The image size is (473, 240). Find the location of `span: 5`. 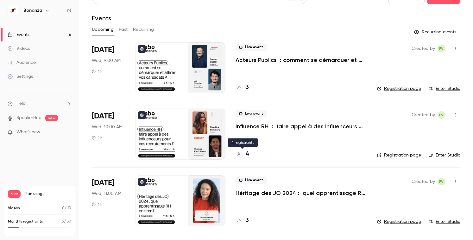

span: 5 is located at coordinates (63, 221).